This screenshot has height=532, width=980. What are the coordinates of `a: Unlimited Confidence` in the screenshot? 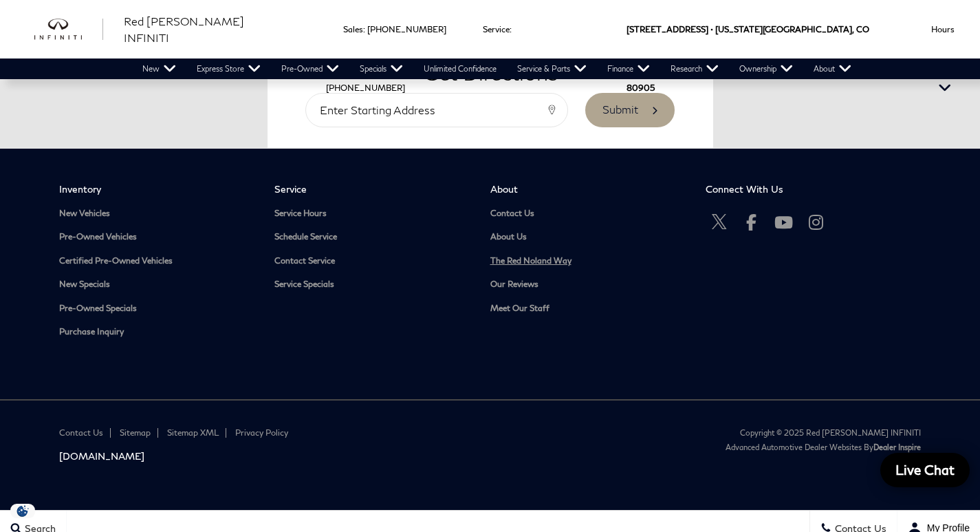 It's located at (460, 69).